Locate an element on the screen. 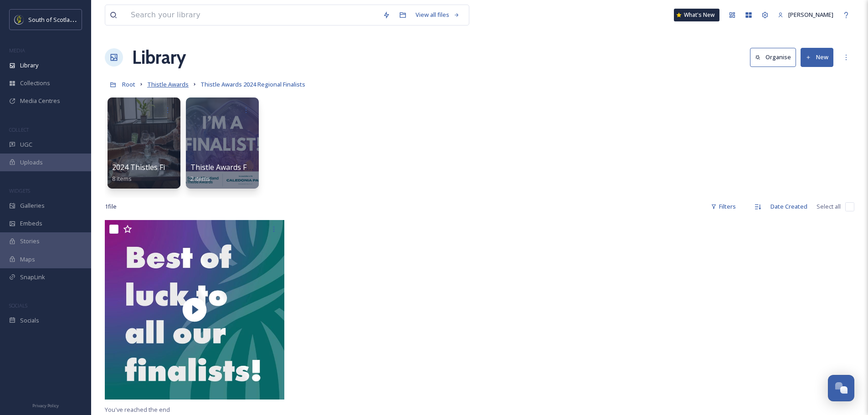 The width and height of the screenshot is (868, 415). span: Maps is located at coordinates (27, 259).